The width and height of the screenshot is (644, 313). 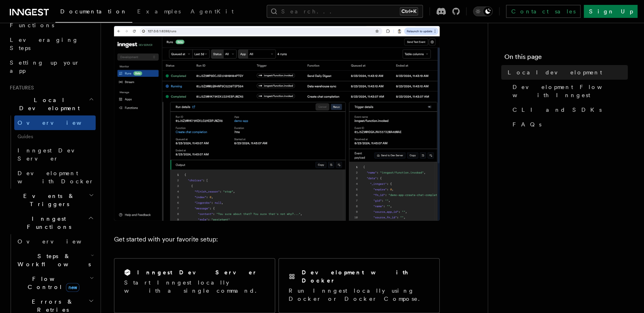 What do you see at coordinates (566, 72) in the screenshot?
I see `a: Local development` at bounding box center [566, 72].